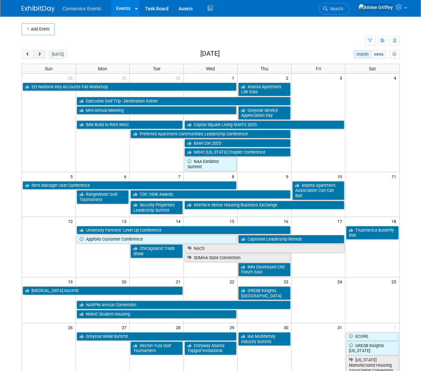 The height and width of the screenshot is (371, 421). What do you see at coordinates (210, 69) in the screenshot?
I see `span: Wed` at bounding box center [210, 69].